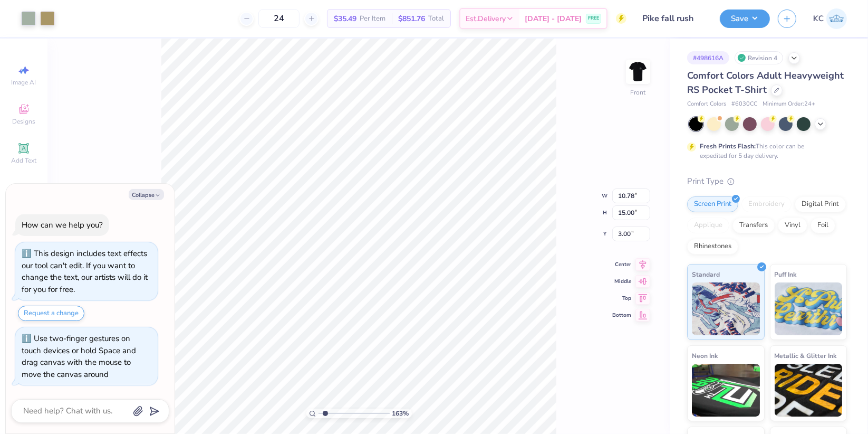  I want to click on div: Use two-finger gestures on touch devices or hold Space and drag canvas with the mouse to move the..., so click(78, 356).